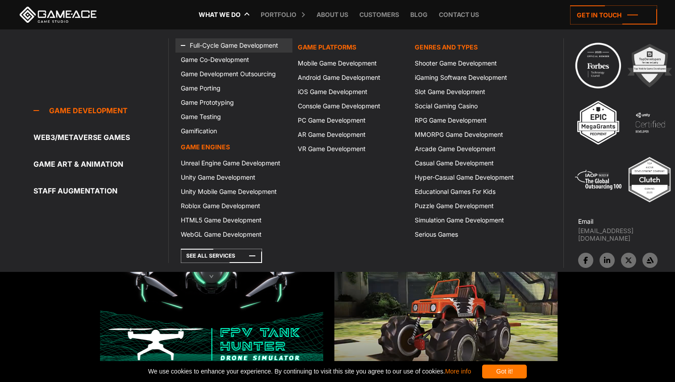  I want to click on a: Arcade Game Development, so click(468, 149).